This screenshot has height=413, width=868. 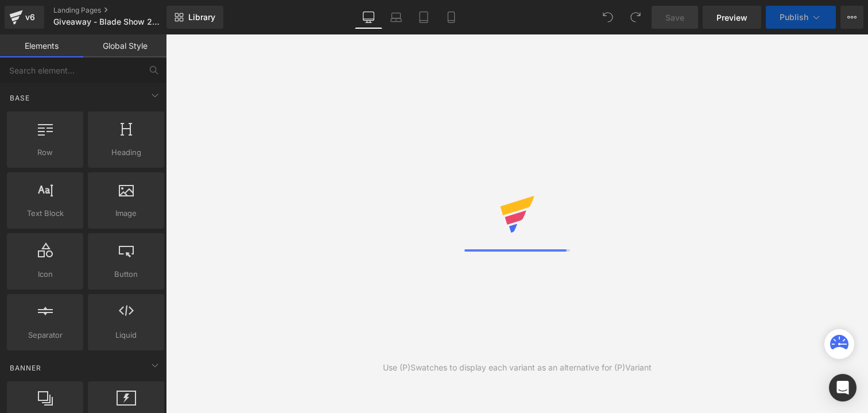 I want to click on button: Publish, so click(x=801, y=17).